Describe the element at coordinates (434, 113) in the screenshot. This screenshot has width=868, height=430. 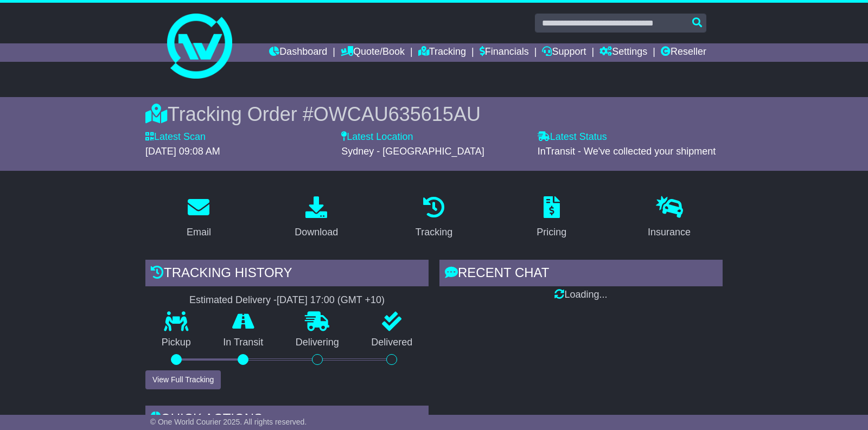
I see `div: Tracking Order #` at that location.